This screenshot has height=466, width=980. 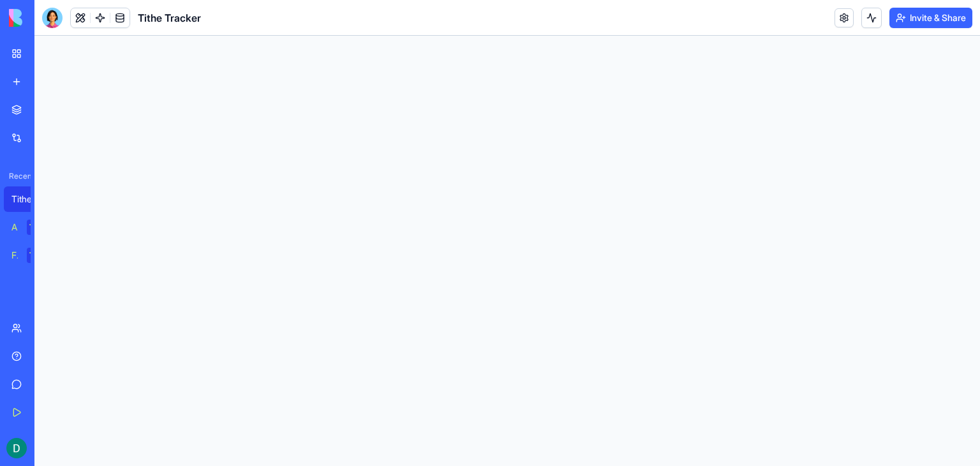 What do you see at coordinates (17, 449) in the screenshot?
I see `img: ACg8ocJcuzaYp-cEaqcxDhECPBuyLzFwUiGhM6QlPPtt9S-eCyVfyA=s96-c` at bounding box center [17, 449].